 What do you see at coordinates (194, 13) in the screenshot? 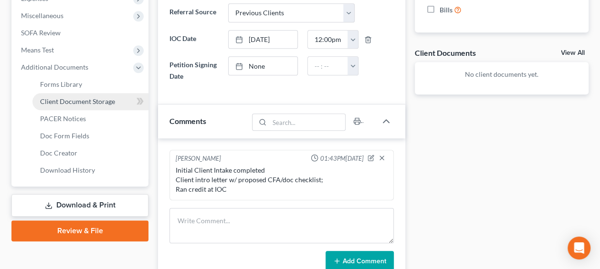
I see `label: Referral Source` at bounding box center [194, 13].